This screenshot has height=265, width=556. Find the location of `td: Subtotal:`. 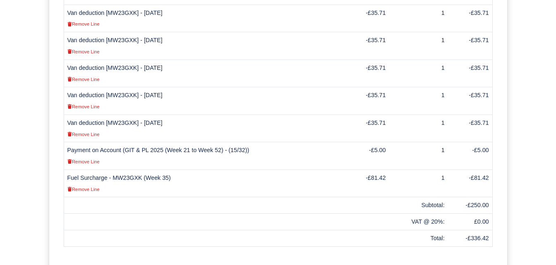

td: Subtotal: is located at coordinates (418, 205).